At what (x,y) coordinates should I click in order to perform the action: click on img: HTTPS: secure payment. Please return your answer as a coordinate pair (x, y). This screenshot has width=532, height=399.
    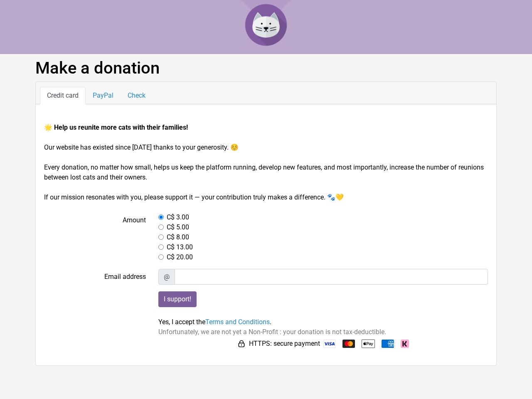
    Looking at the image, I should click on (241, 344).